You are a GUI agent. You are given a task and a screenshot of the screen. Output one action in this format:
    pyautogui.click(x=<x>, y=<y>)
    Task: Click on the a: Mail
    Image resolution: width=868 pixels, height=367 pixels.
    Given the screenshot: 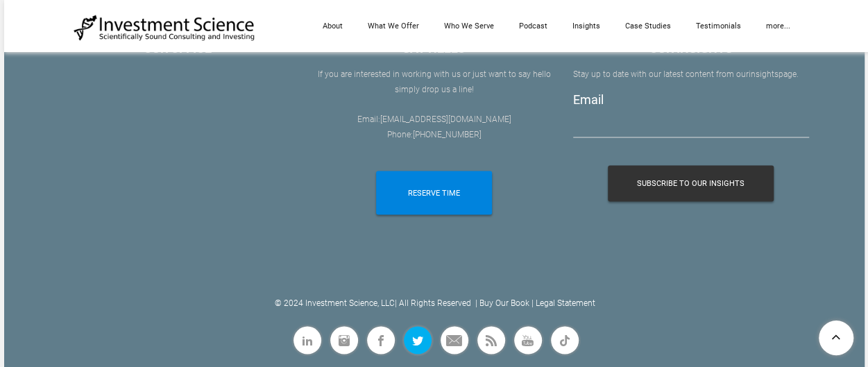 What is the action you would take?
    pyautogui.click(x=455, y=340)
    